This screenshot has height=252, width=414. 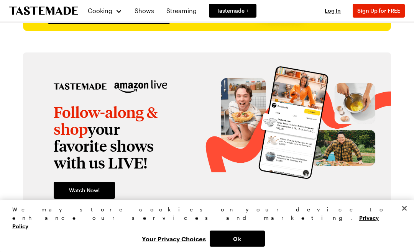 What do you see at coordinates (105, 120) in the screenshot?
I see `span: Follow-along & shop` at bounding box center [105, 120].